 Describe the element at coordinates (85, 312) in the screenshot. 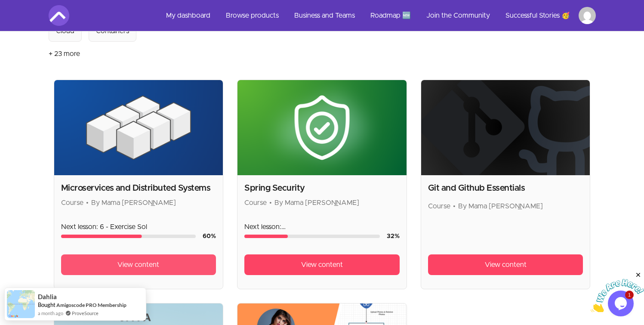

I see `a: ProveSource` at that location.